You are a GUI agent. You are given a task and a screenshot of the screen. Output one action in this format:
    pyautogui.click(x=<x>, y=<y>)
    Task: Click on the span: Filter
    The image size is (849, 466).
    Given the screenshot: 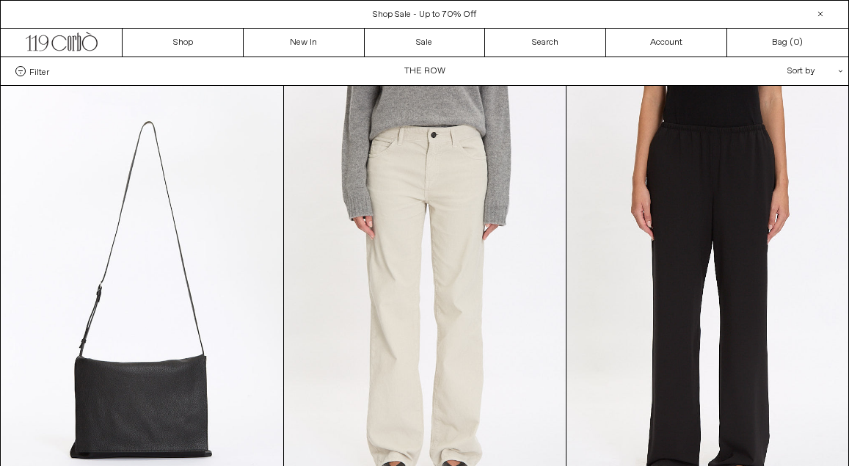 What is the action you would take?
    pyautogui.click(x=39, y=71)
    